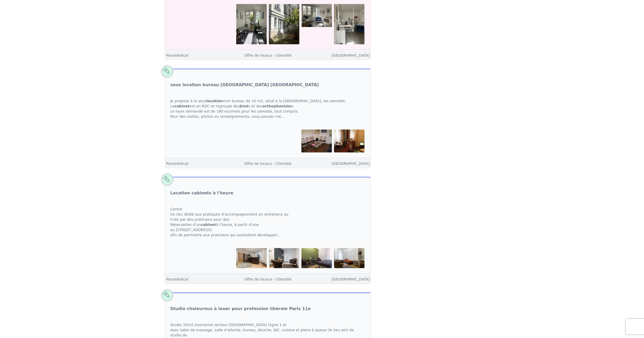  Describe the element at coordinates (244, 106) in the screenshot. I see `strong: kiné` at that location.